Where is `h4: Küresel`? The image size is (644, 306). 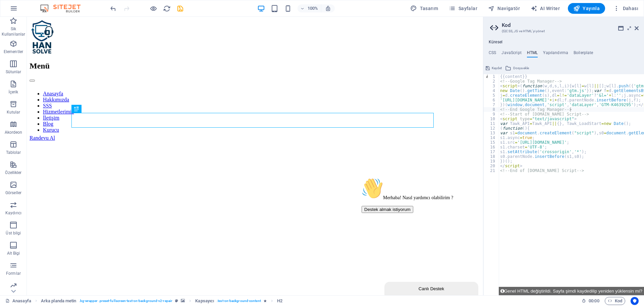 h4: Küresel is located at coordinates (496, 43).